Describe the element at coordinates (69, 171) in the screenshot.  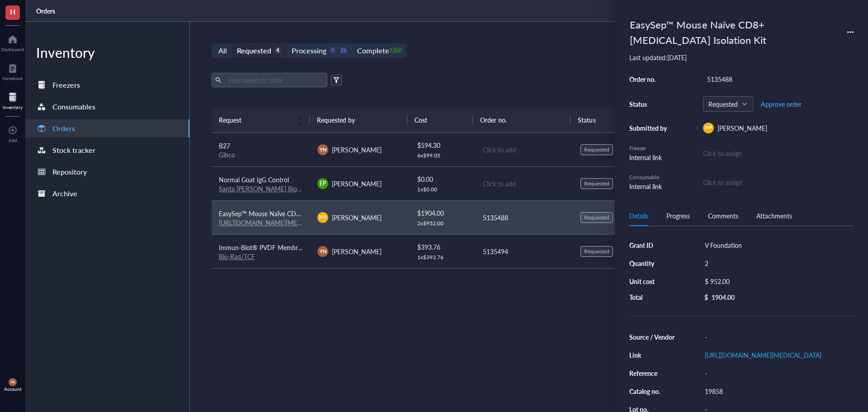
I see `div: Repository` at that location.